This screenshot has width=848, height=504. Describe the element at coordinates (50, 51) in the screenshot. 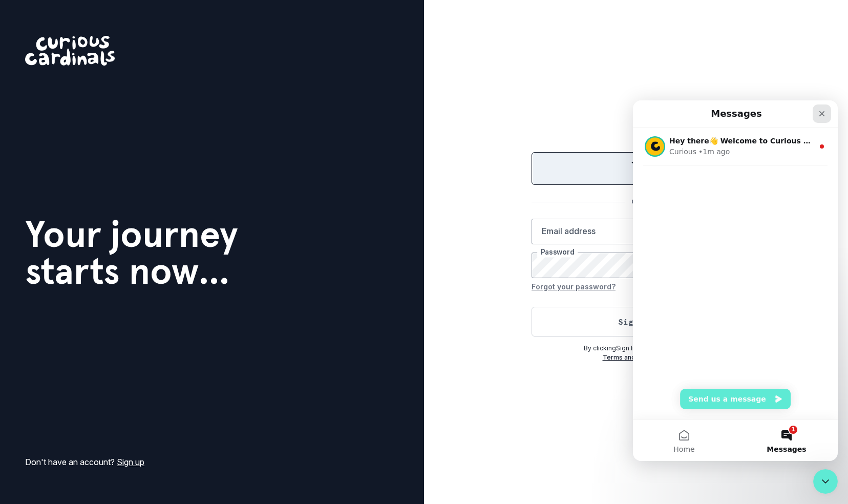

I see `div: Curious` at that location.